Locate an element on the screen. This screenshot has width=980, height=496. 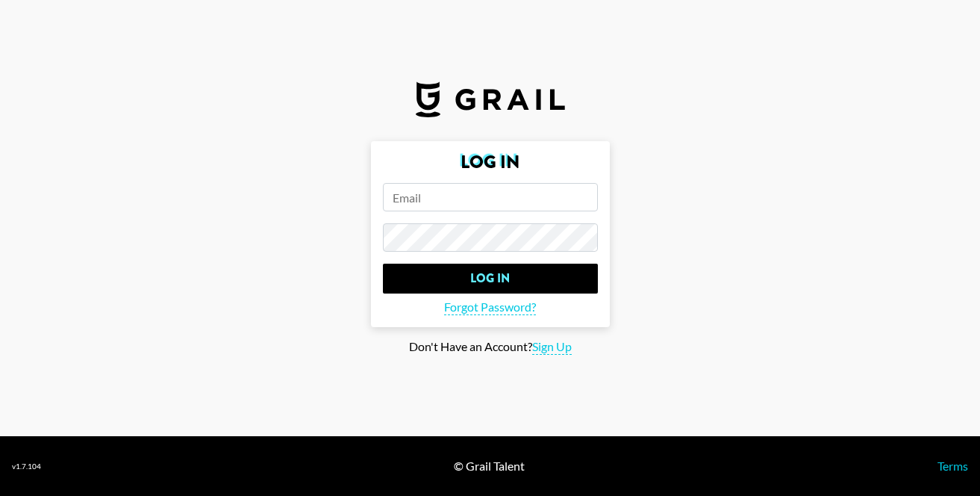
img: Grail Talent Logo is located at coordinates (491, 99).